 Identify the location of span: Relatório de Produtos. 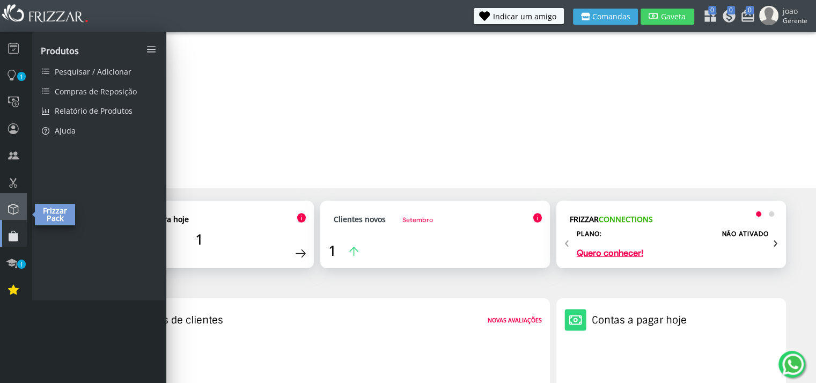
(93, 111).